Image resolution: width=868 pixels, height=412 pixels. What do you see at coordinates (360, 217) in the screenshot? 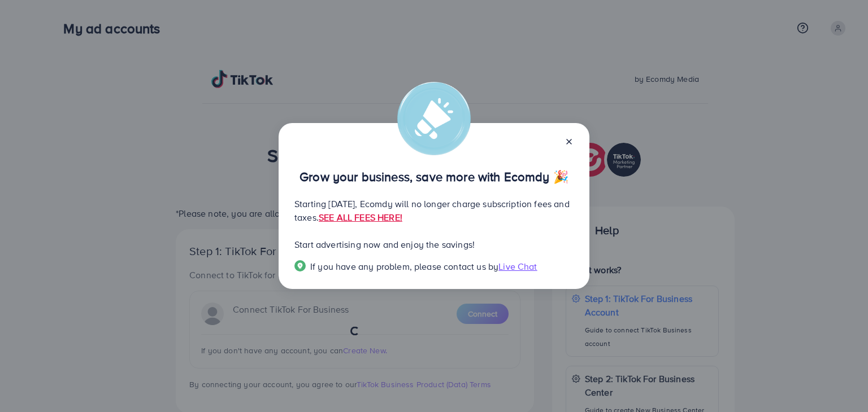
I see `a: SEE ALL FEES HERE!` at bounding box center [360, 217].